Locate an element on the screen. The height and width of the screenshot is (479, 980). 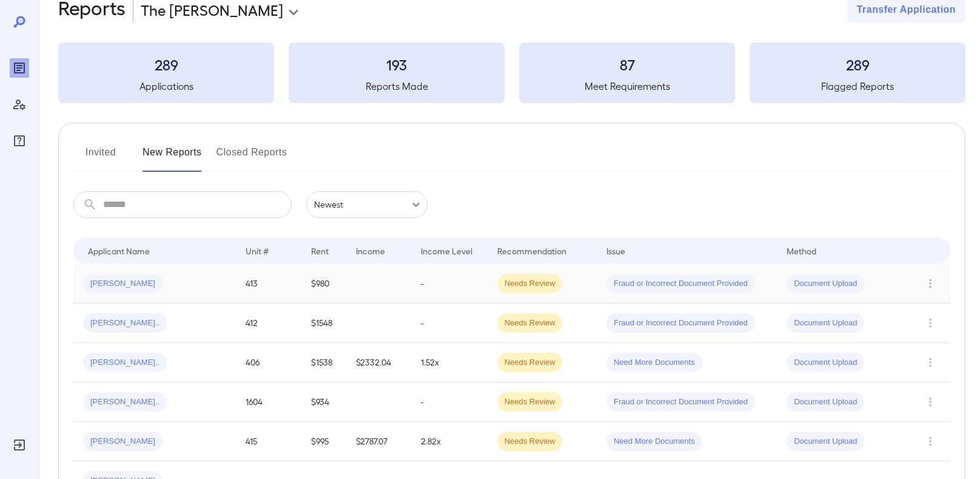
h5: Reports Made is located at coordinates (397, 86).